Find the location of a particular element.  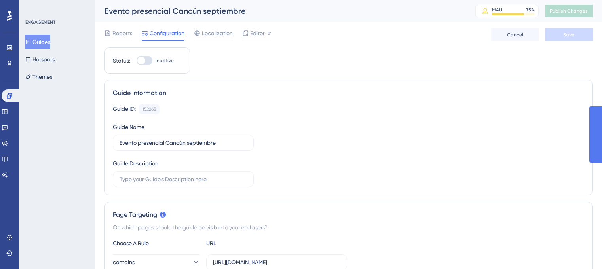

div: Guide Description is located at coordinates (135, 163).